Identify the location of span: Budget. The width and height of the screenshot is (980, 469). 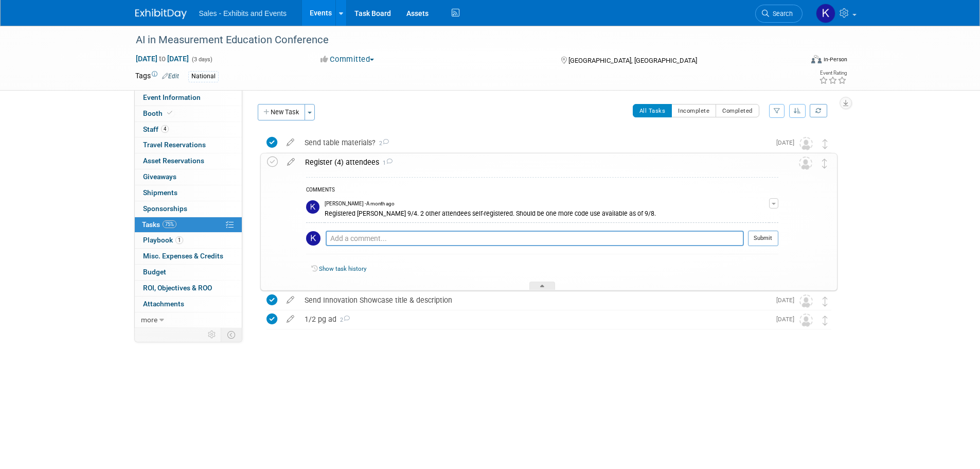
(155, 272).